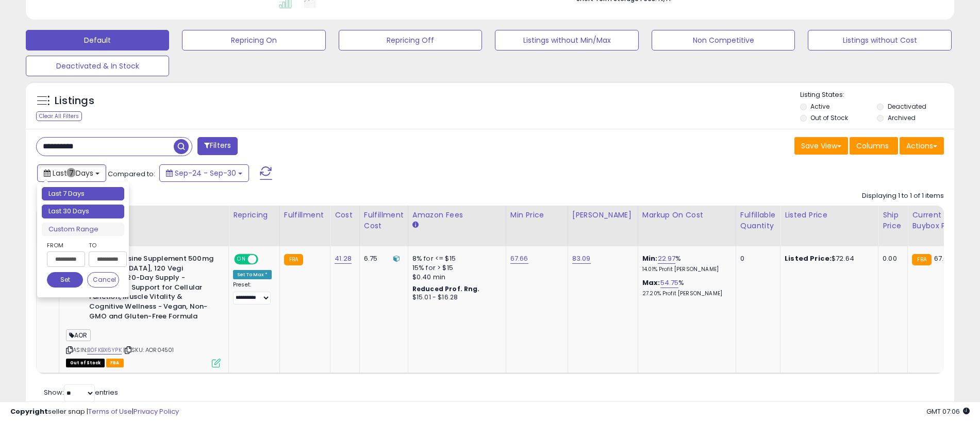 The height and width of the screenshot is (422, 980). What do you see at coordinates (65, 245) in the screenshot?
I see `label: From` at bounding box center [65, 245].